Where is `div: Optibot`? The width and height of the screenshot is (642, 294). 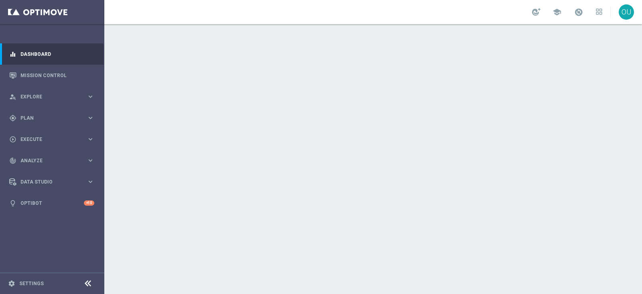
div: Optibot is located at coordinates (52, 203).